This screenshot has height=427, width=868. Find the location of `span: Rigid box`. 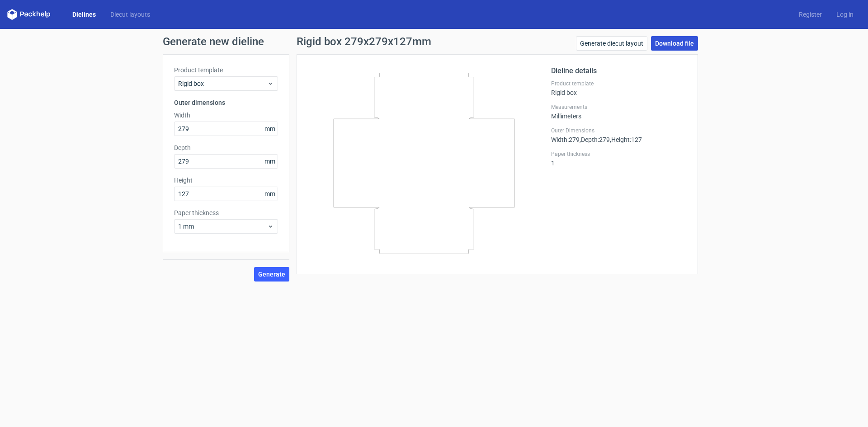

span: Rigid box is located at coordinates (222, 83).